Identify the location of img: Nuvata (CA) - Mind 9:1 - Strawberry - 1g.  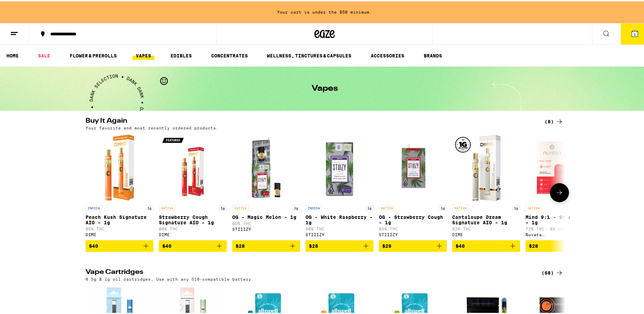
(559, 166).